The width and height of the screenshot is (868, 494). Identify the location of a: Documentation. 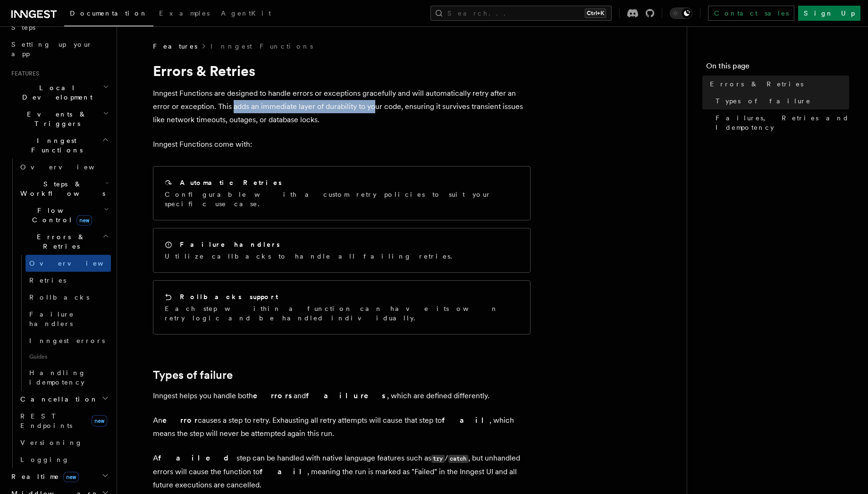
(108, 15).